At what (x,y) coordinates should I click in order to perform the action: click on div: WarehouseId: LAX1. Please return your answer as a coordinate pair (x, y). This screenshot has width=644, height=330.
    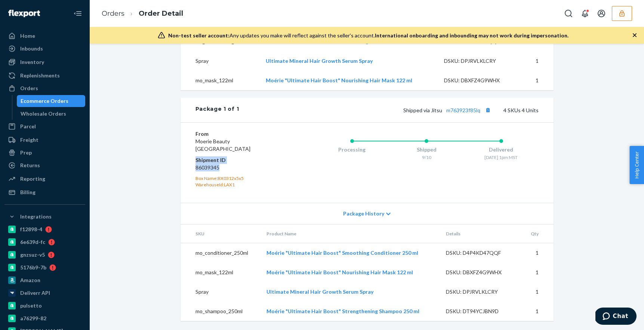
    Looking at the image, I should click on (240, 185).